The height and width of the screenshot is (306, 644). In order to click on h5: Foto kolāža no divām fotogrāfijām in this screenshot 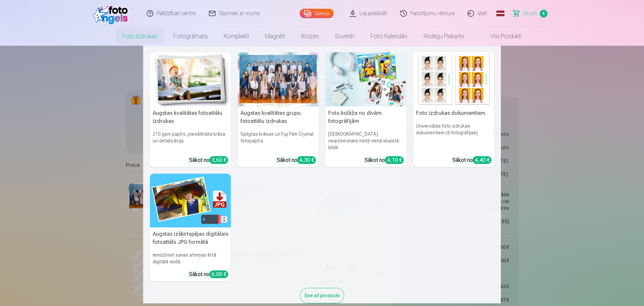, I will do `click(366, 117)`.